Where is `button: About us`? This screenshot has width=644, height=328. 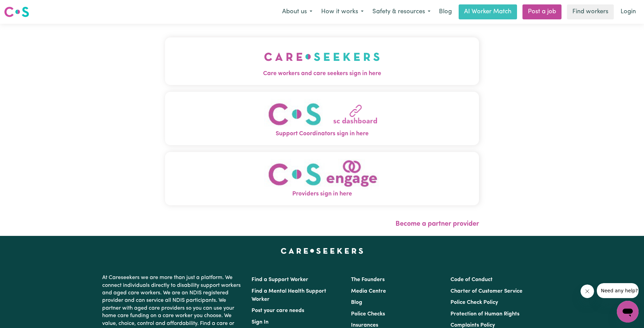
button: About us is located at coordinates (297, 12).